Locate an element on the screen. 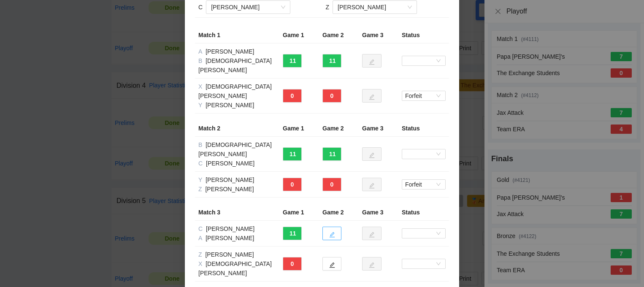 This screenshot has width=644, height=287. span: Tobin Inacio is located at coordinates (248, 7).